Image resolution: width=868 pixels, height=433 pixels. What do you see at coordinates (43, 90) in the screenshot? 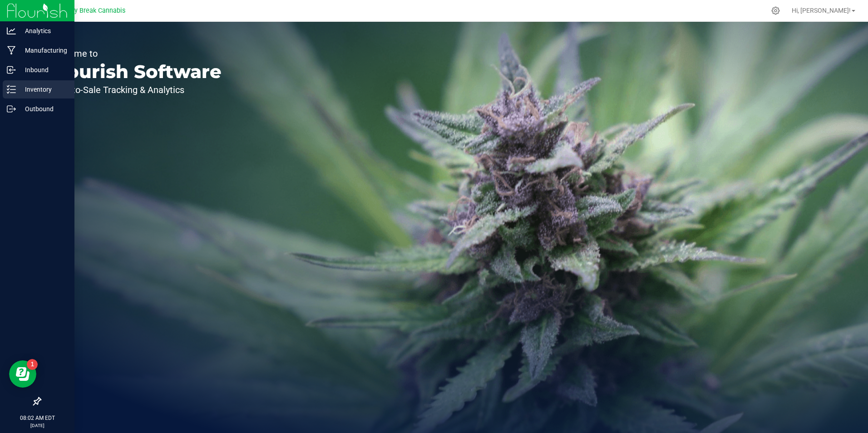
I see `p: Inventory` at bounding box center [43, 90].